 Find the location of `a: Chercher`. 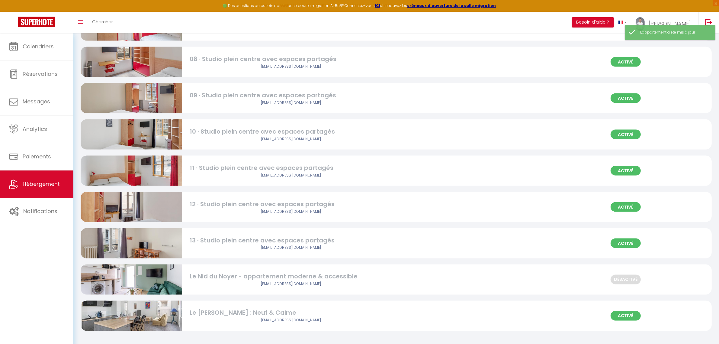

a: Chercher is located at coordinates (102, 22).